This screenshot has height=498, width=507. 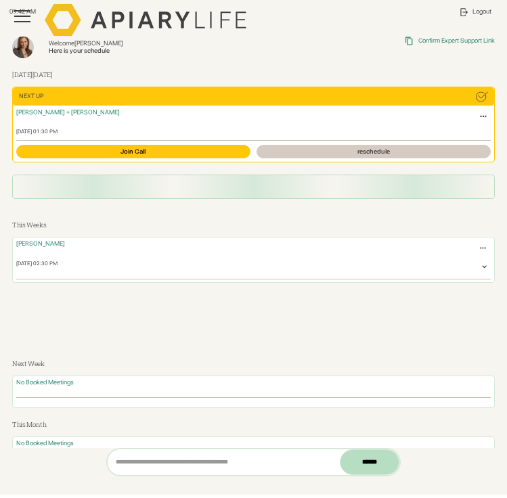 What do you see at coordinates (456, 41) in the screenshot?
I see `div: Confirm Expert Support Link` at bounding box center [456, 41].